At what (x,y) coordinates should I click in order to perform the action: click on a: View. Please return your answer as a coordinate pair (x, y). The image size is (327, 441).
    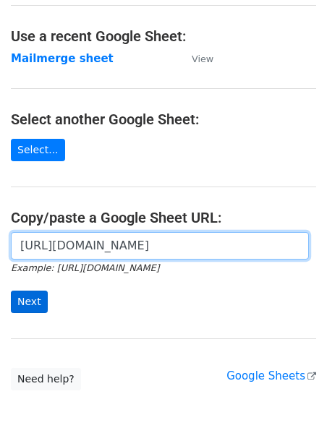
    Looking at the image, I should click on (195, 59).